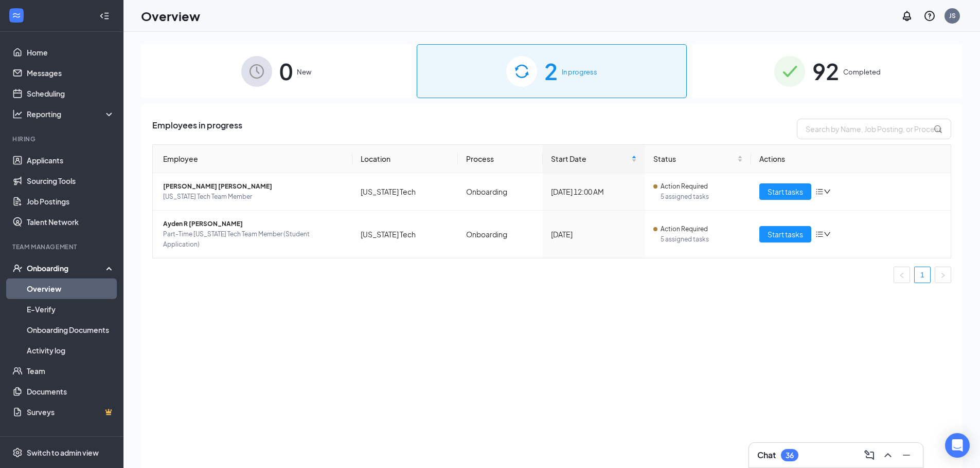  I want to click on svg: Collapse, so click(104, 15).